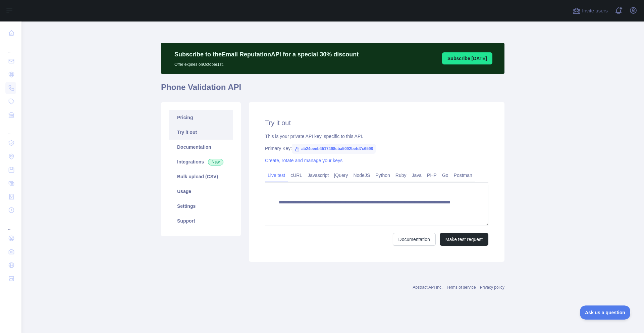 The width and height of the screenshot is (644, 333). Describe the element at coordinates (432, 175) in the screenshot. I see `a: PHP` at that location.